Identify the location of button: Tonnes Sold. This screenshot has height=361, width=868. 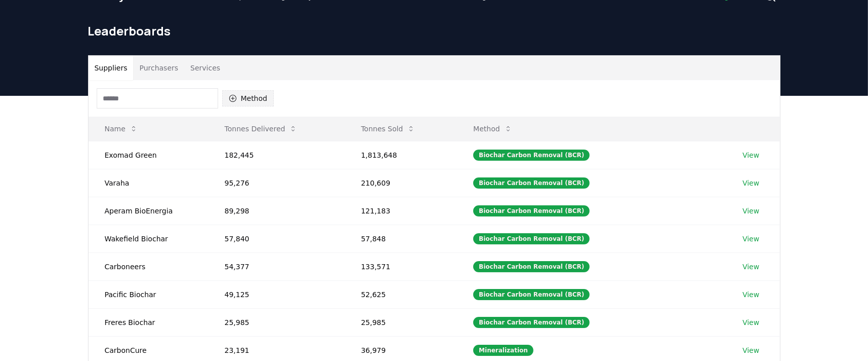
(388, 129).